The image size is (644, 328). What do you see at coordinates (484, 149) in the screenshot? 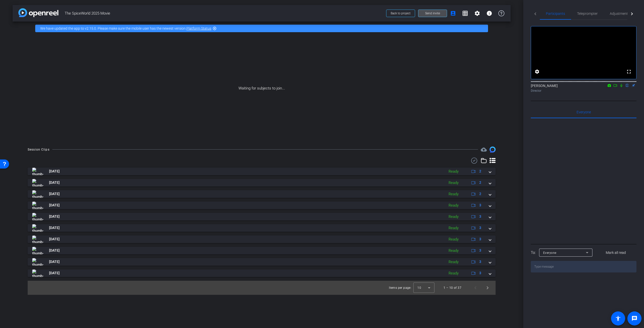
I see `mat-icon: cloud_upload` at bounding box center [484, 149].